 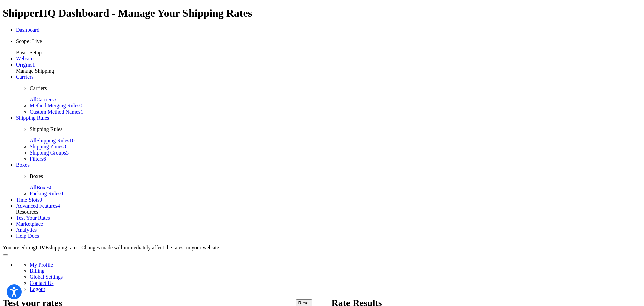 I want to click on li: Advanced Features, so click(x=329, y=206).